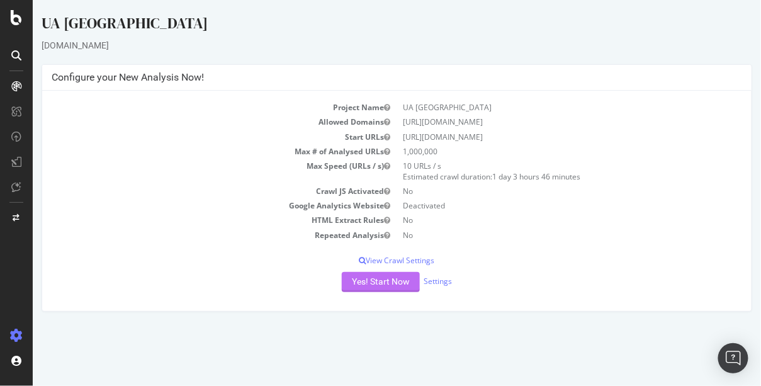 The height and width of the screenshot is (386, 761). Describe the element at coordinates (537, 151) in the screenshot. I see `td: 1,000,000` at that location.